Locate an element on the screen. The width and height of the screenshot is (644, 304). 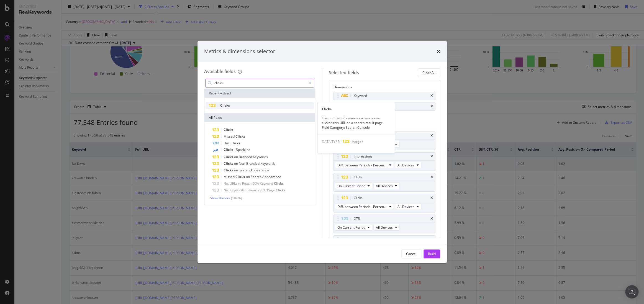
div: Recently Used is located at coordinates (260, 93).